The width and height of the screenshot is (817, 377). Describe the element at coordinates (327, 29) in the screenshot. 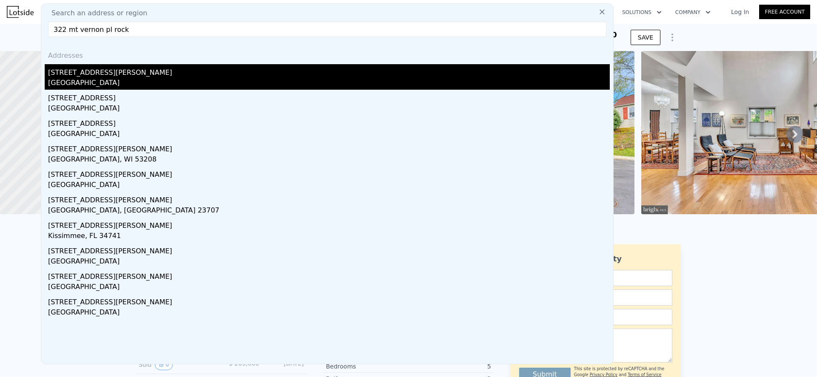

I see `input: Enter an address, city, region, neighborhood or zip code` at that location.